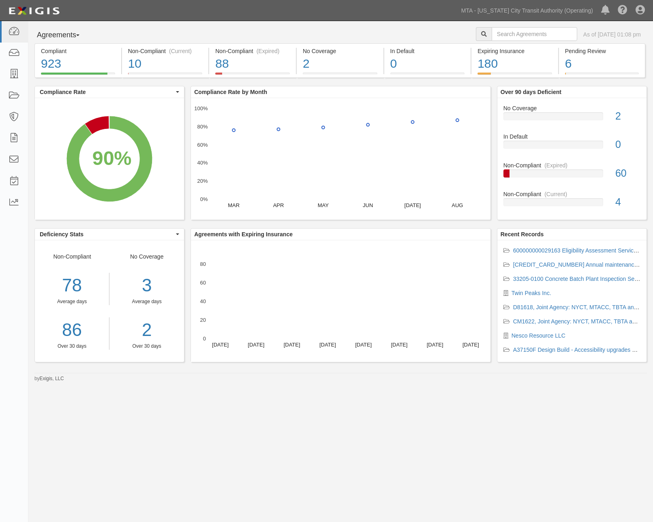 This screenshot has width=653, height=522. Describe the element at coordinates (203, 181) in the screenshot. I see `text: 20%` at that location.